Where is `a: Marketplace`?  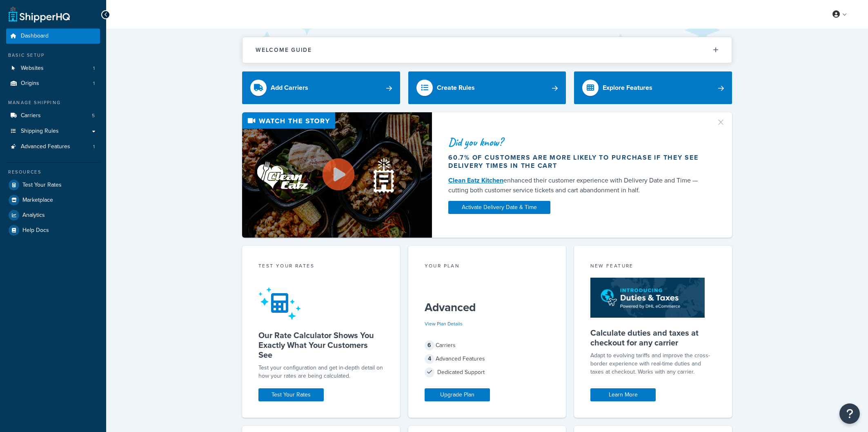 a: Marketplace is located at coordinates (53, 200).